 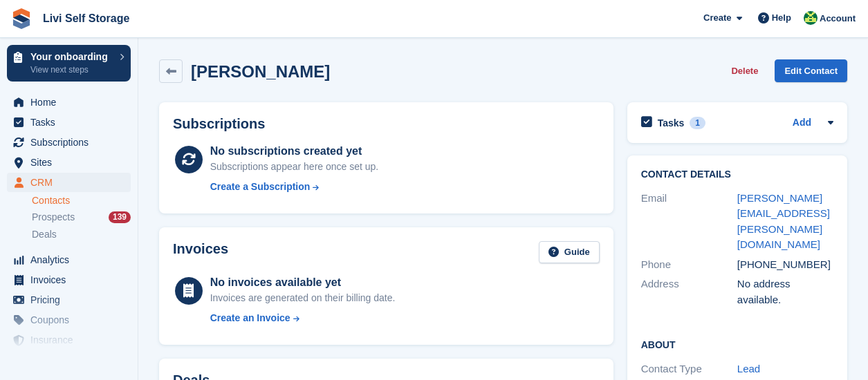 What do you see at coordinates (72, 319) in the screenshot?
I see `span: Coupons` at bounding box center [72, 319].